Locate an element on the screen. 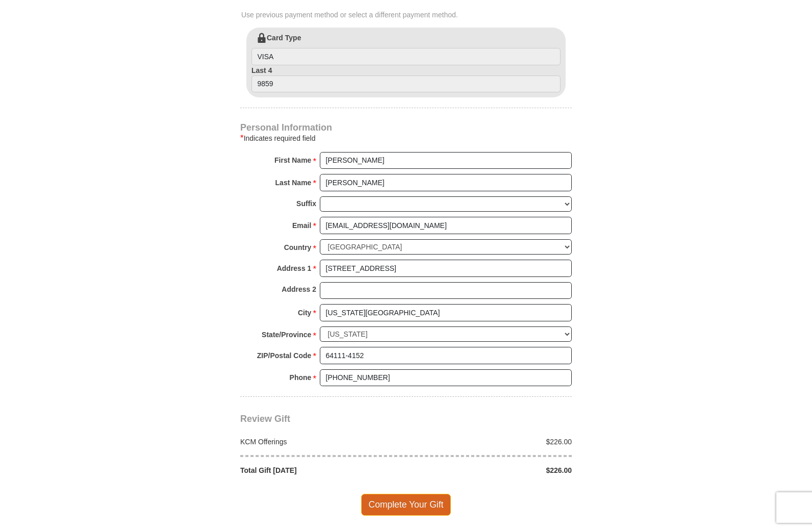 The width and height of the screenshot is (812, 530). strong: First Name is located at coordinates (292, 160).